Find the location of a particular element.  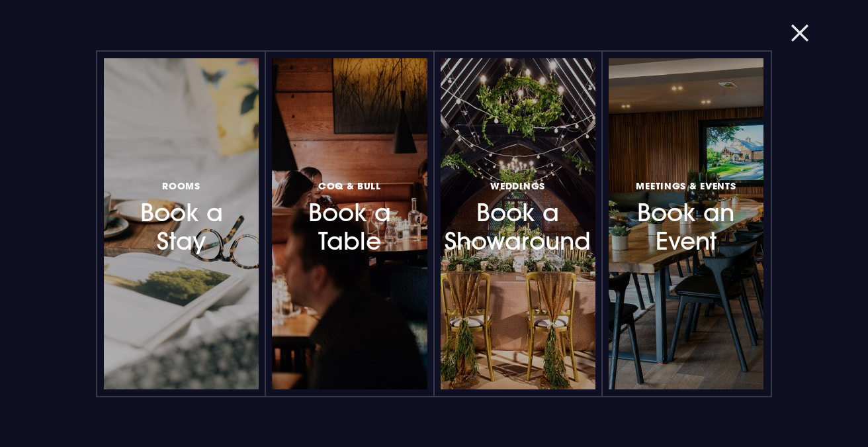

a: Coq & BullBook a Table is located at coordinates (350, 224).